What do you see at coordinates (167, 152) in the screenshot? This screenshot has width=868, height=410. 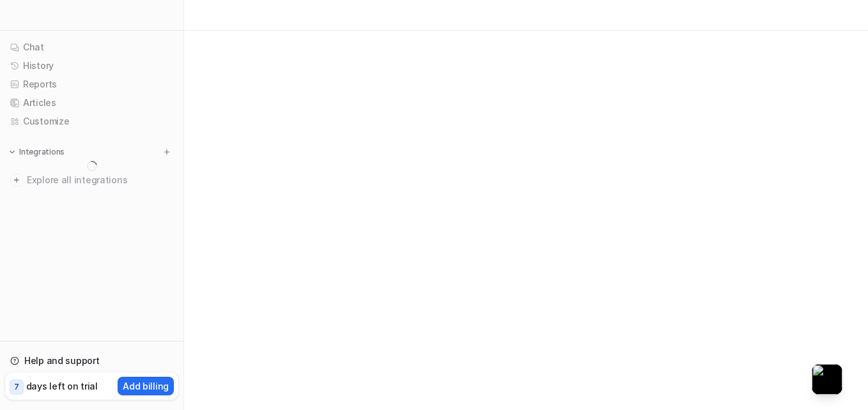 I see `img: menu_add.svg` at bounding box center [167, 152].